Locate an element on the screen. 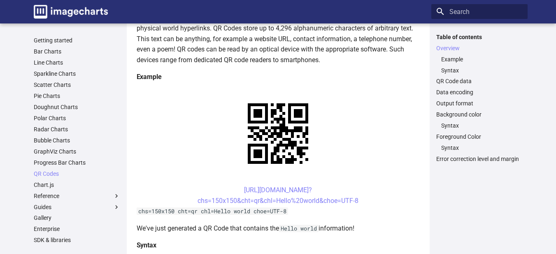 Image resolution: width=556 pixels, height=254 pixels. a: Example is located at coordinates (482, 59).